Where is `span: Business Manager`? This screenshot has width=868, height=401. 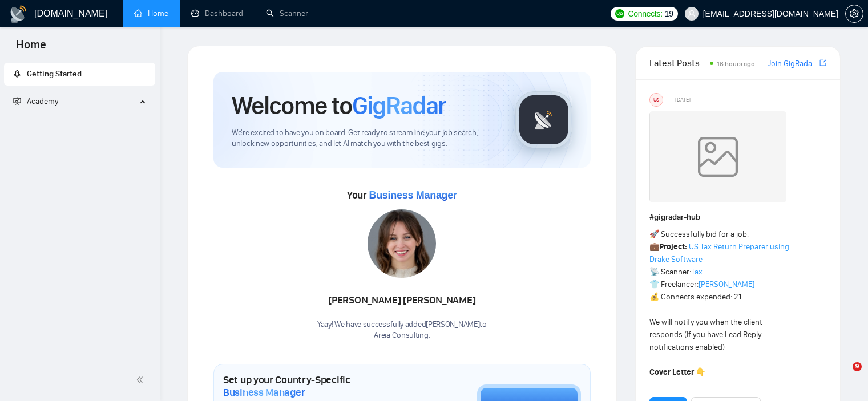 span: Business Manager is located at coordinates (413, 195).